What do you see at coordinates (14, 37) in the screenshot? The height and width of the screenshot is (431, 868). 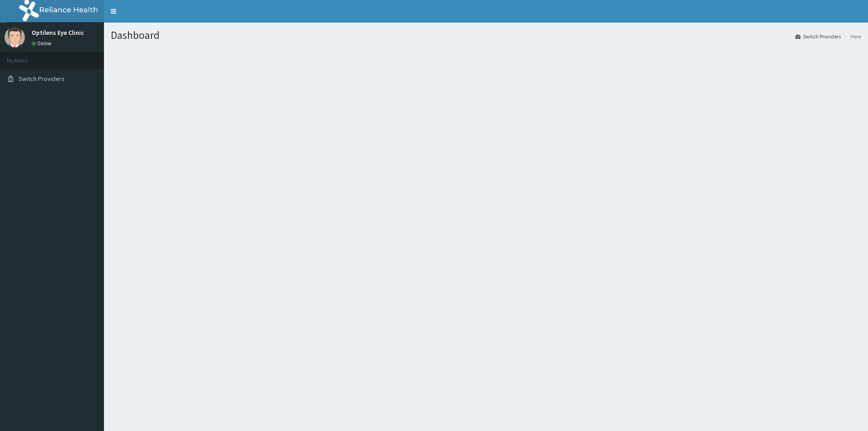 I see `img: User Image` at bounding box center [14, 37].